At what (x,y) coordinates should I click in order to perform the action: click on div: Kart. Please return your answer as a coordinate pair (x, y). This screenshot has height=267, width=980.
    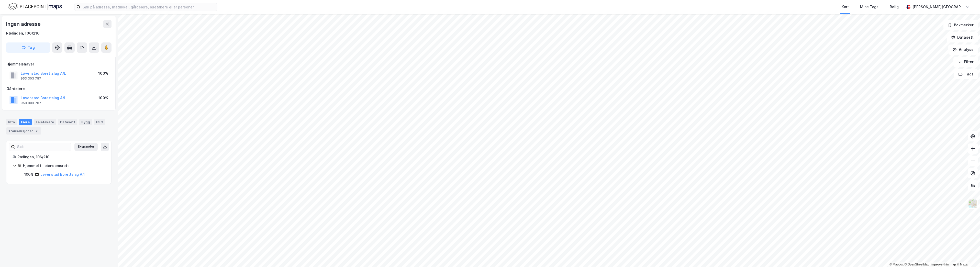
    Looking at the image, I should click on (845, 7).